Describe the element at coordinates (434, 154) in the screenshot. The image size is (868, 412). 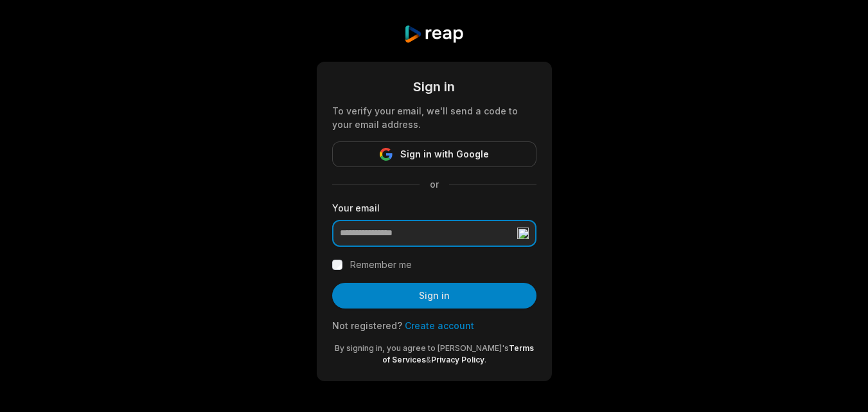
I see `button: Sign in with Google` at that location.